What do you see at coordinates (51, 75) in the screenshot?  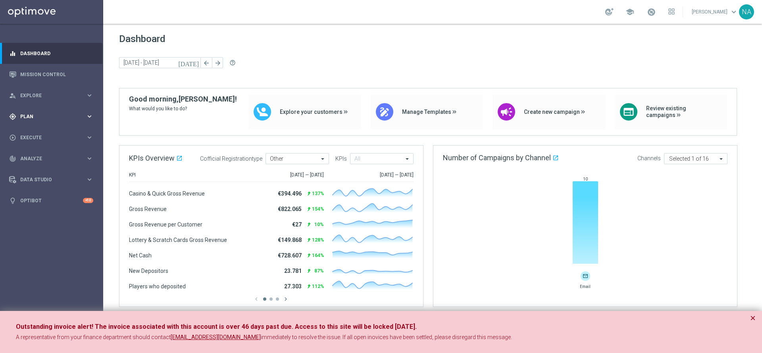 I see `button: Mission Control` at bounding box center [51, 75].